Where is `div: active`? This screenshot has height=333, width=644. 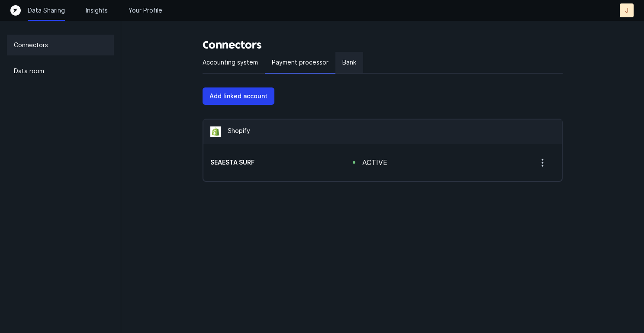 div: active is located at coordinates (374, 162).